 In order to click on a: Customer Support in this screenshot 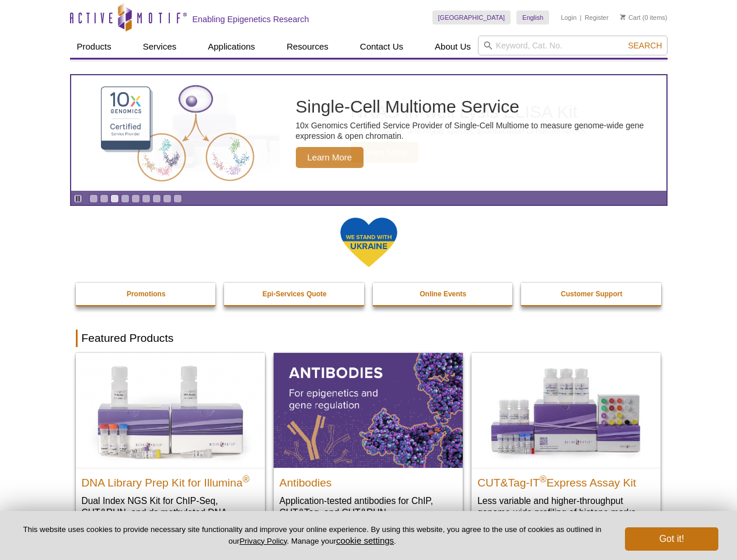, I will do `click(591, 294)`.